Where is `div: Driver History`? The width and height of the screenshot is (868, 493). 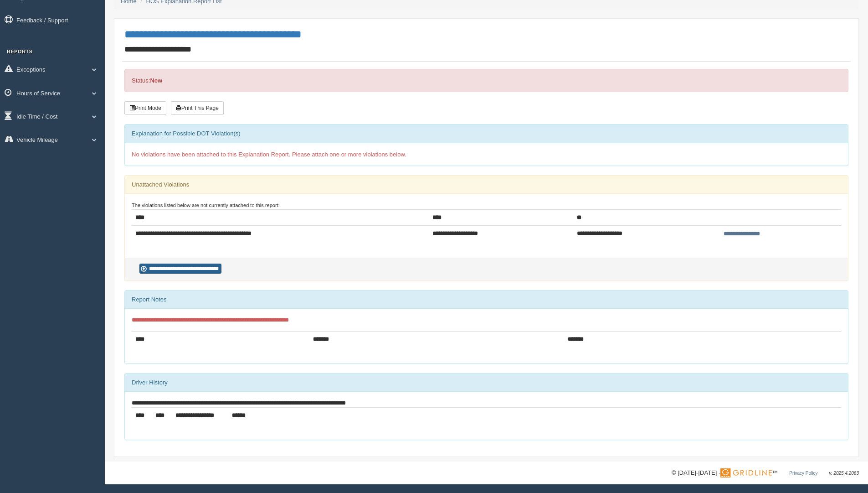 div: Driver History is located at coordinates (486, 383).